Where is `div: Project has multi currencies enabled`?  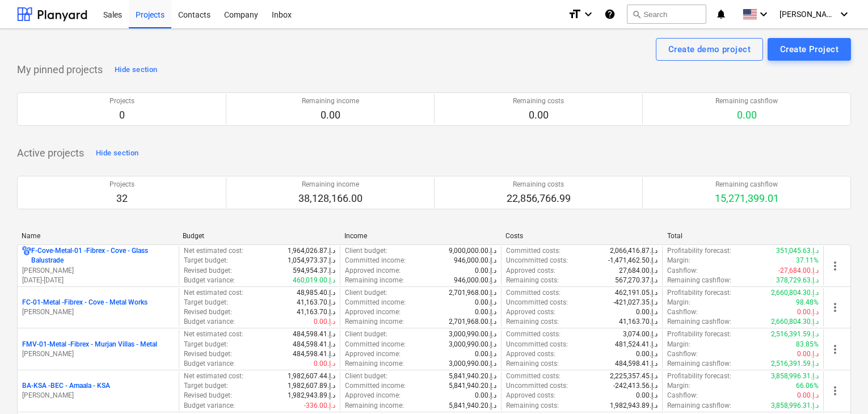 div: Project has multi currencies enabled is located at coordinates (27, 255).